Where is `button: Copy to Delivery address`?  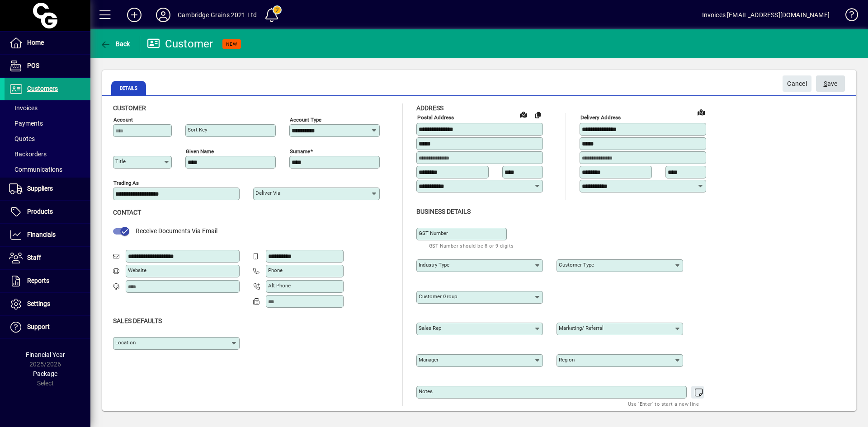
button: Copy to Delivery address is located at coordinates (538, 115).